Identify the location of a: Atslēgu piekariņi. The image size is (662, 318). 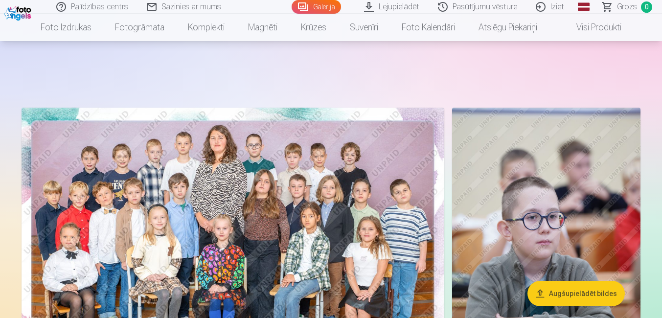
(508, 27).